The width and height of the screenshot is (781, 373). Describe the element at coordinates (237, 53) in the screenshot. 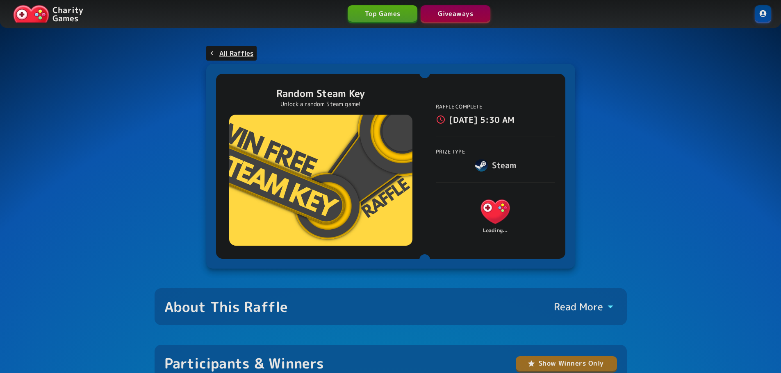

I see `p: All Raffles` at that location.